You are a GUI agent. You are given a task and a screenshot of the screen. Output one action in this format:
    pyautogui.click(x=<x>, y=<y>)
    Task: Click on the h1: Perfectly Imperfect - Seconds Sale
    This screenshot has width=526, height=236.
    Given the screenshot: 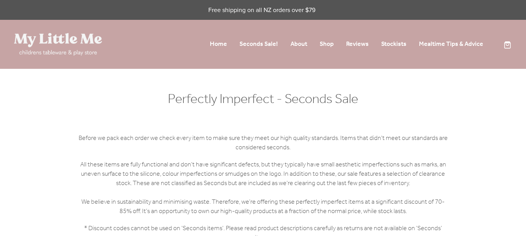 What is the action you would take?
    pyautogui.click(x=263, y=100)
    